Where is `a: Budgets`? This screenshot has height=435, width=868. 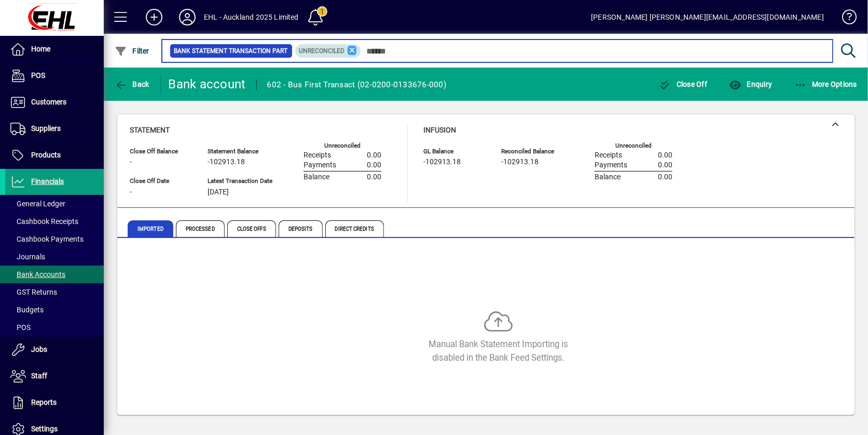
a: Budgets is located at coordinates (55, 309).